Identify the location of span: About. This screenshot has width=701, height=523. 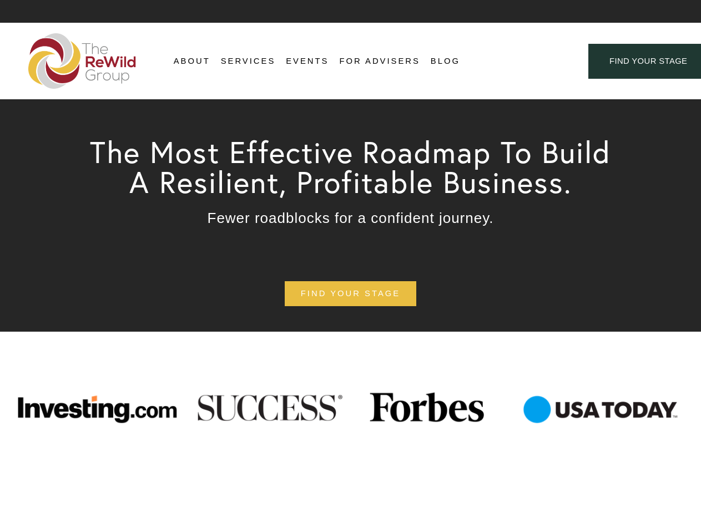
(192, 61).